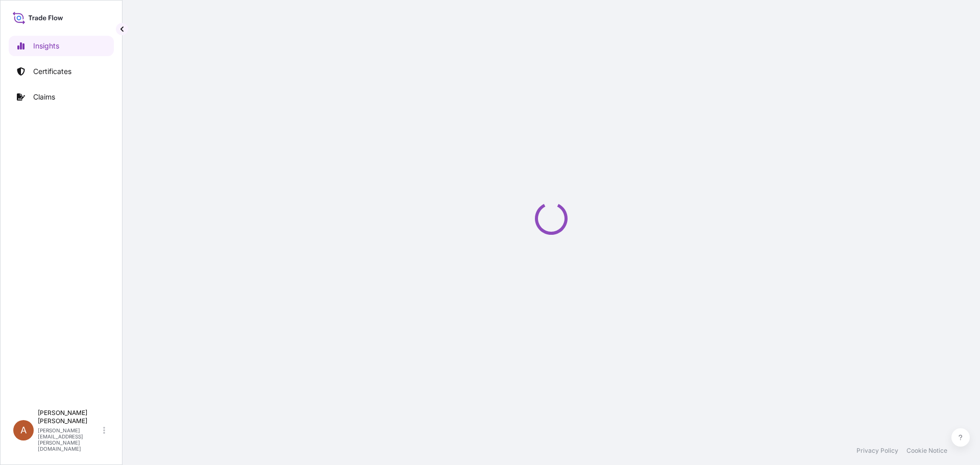 Image resolution: width=980 pixels, height=465 pixels. What do you see at coordinates (62, 71) in the screenshot?
I see `a: Certificates` at bounding box center [62, 71].